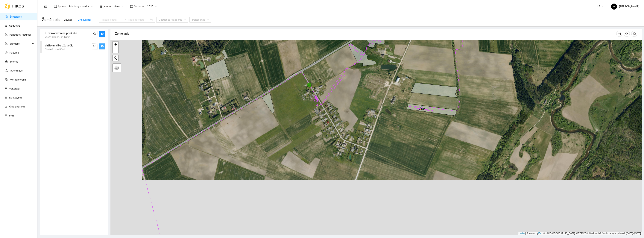  What do you see at coordinates (115, 58) in the screenshot?
I see `button: Initiate a new search` at bounding box center [115, 58].